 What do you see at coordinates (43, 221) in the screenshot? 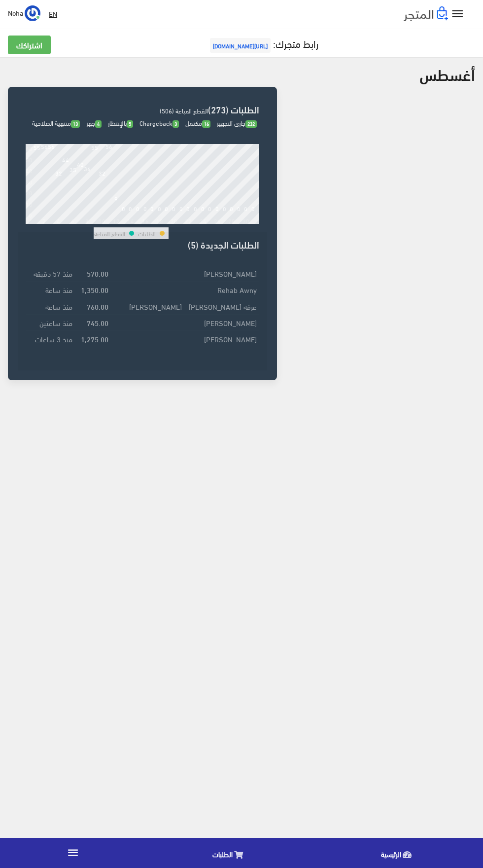
I see `div: 2` at bounding box center [43, 221].